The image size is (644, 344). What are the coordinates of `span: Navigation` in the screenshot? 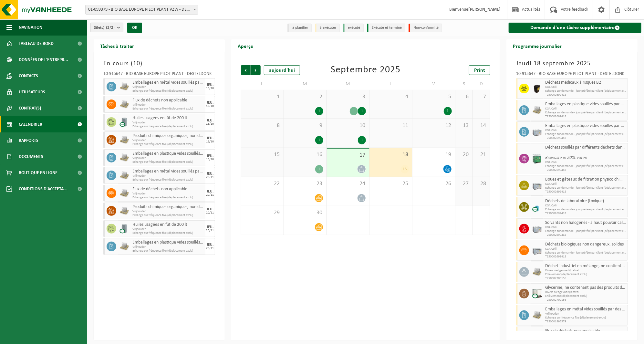 It's located at (31, 27).